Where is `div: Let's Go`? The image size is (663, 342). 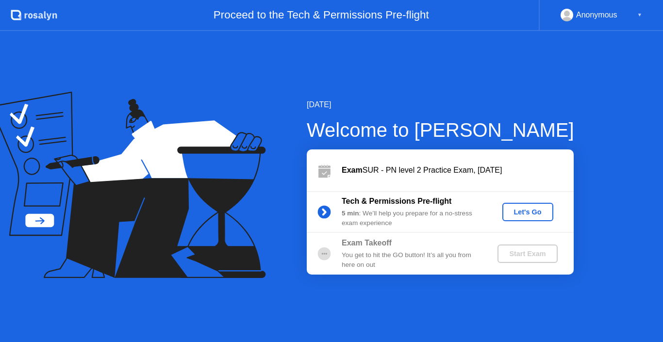 div: Let's Go is located at coordinates (528, 212).